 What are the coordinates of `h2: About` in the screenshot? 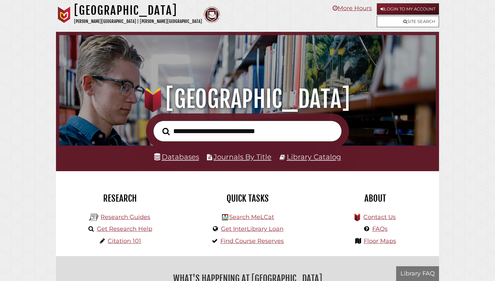 It's located at (375, 198).